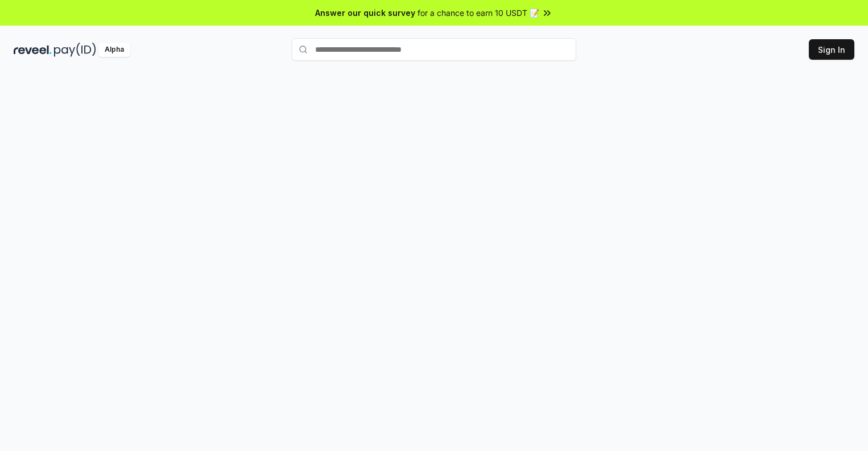 This screenshot has height=451, width=868. Describe the element at coordinates (479, 13) in the screenshot. I see `span: for a chance to earn 10 USDT 📝` at that location.